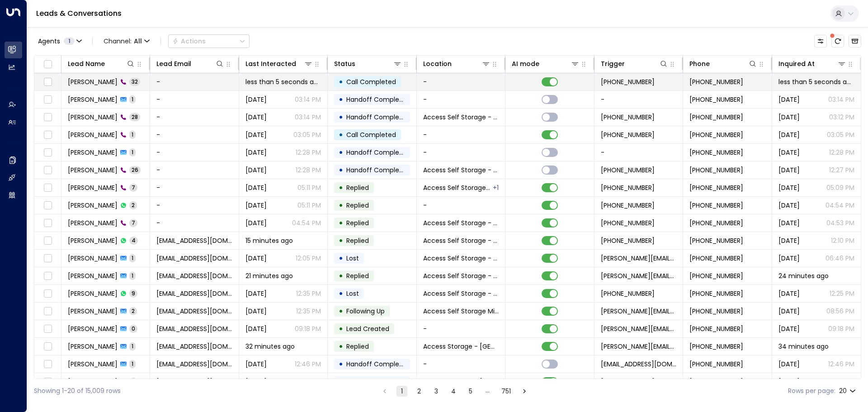 This screenshot has height=412, width=868. I want to click on div: Location, so click(437, 64).